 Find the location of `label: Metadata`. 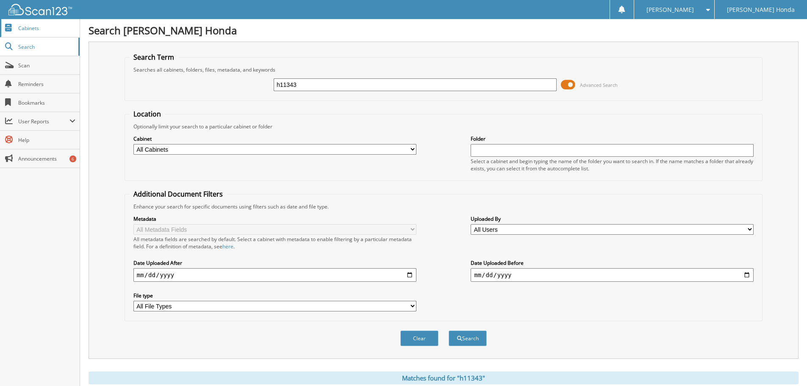

label: Metadata is located at coordinates (275, 219).